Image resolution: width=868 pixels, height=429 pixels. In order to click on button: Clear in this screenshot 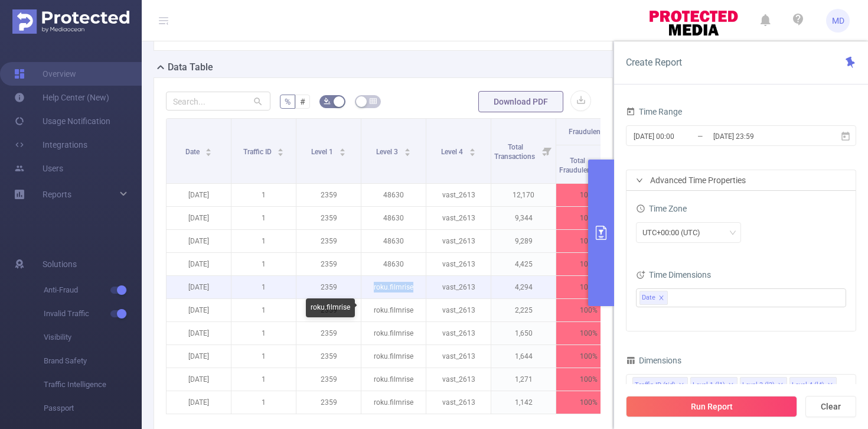, I will do `click(831, 407)`.